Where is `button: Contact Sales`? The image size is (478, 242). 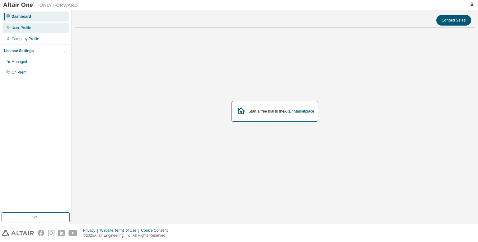 button: Contact Sales is located at coordinates (454, 20).